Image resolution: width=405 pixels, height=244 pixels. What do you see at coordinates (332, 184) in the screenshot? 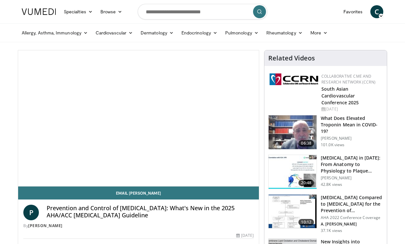
I see `p: 42.8K views` at bounding box center [332, 184].